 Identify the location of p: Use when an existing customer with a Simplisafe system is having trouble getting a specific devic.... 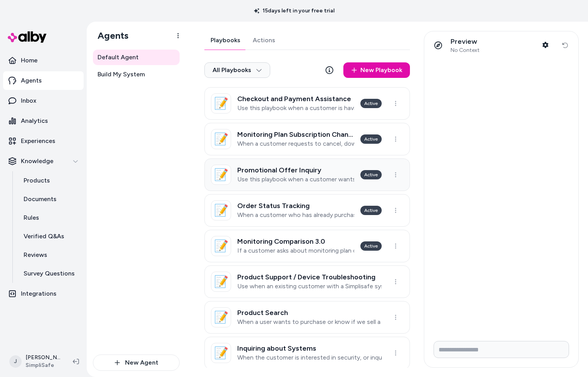
(309, 286).